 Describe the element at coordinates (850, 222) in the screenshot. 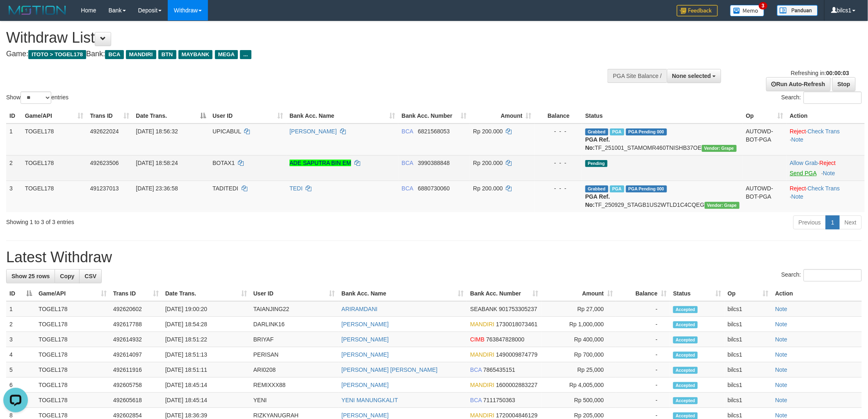

I see `a: Next` at that location.